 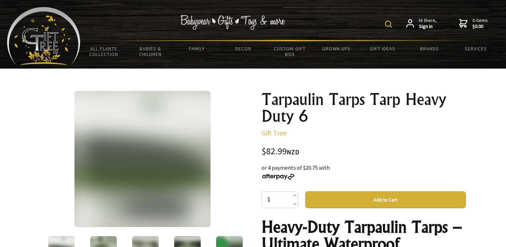 I want to click on div: $82.99, so click(x=364, y=151).